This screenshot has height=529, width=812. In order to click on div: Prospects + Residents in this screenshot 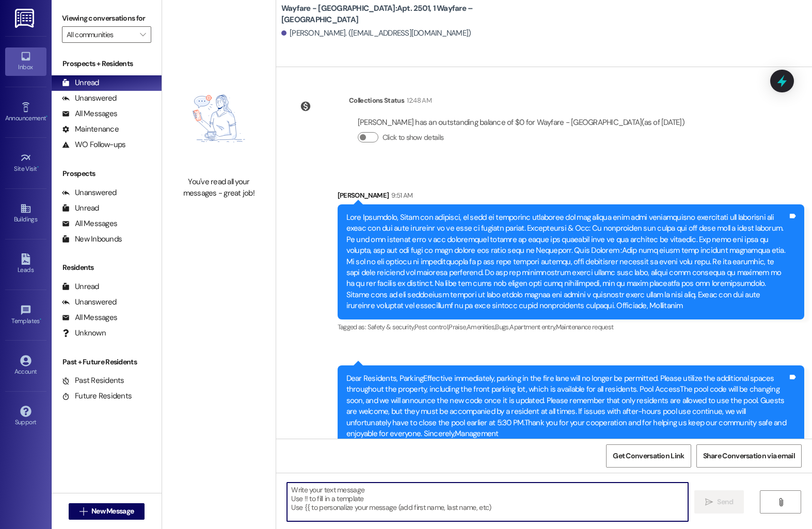, I will do `click(106, 64)`.